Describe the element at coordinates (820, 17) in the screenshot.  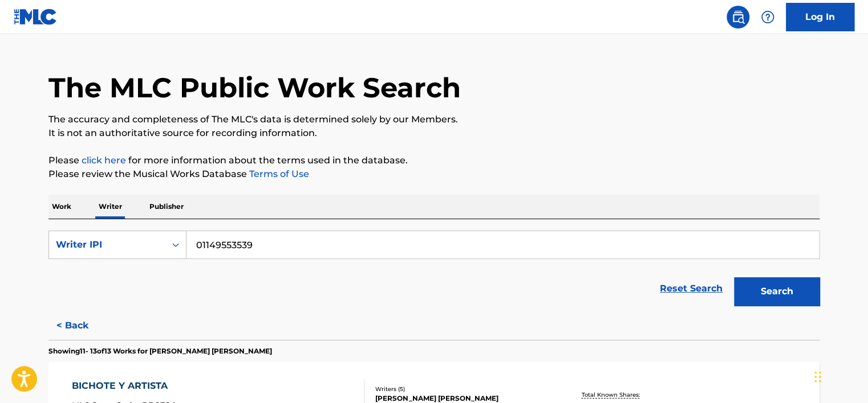
I see `a: Log In` at that location.